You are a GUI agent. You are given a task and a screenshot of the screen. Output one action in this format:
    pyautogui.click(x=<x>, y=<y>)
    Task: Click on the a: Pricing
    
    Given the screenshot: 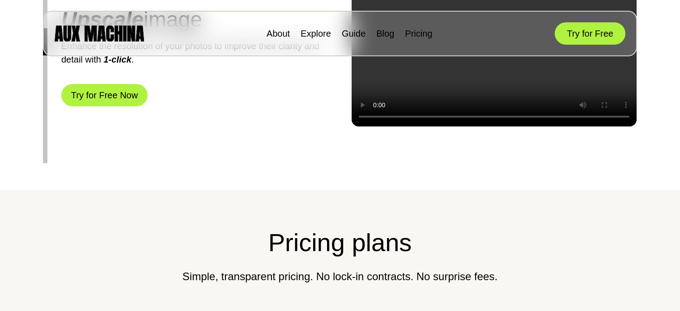 What is the action you would take?
    pyautogui.click(x=418, y=34)
    